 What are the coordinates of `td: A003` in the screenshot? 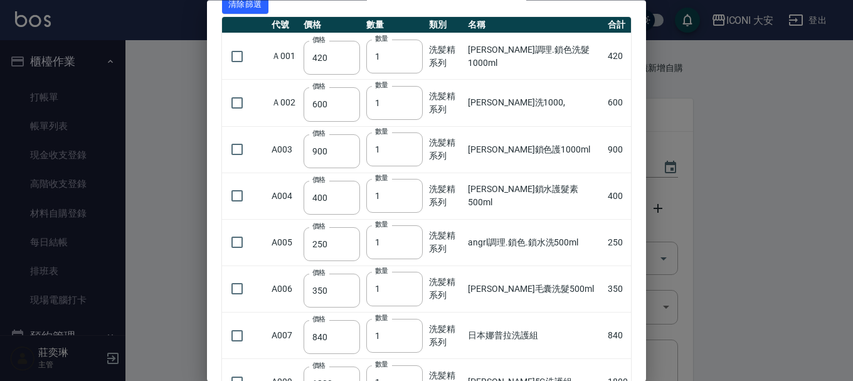 It's located at (284, 150).